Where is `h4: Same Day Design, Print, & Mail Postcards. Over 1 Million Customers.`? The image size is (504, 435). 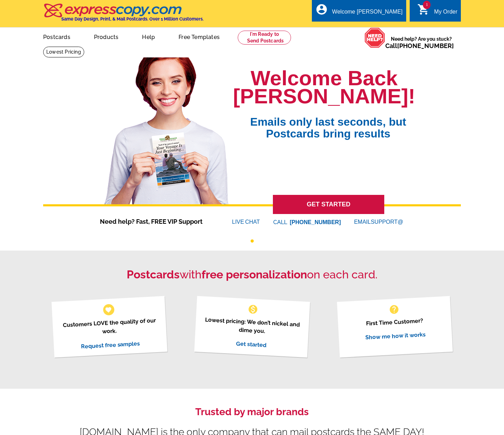
h4: Same Day Design, Print, & Mail Postcards. Over 1 Million Customers. is located at coordinates (132, 18).